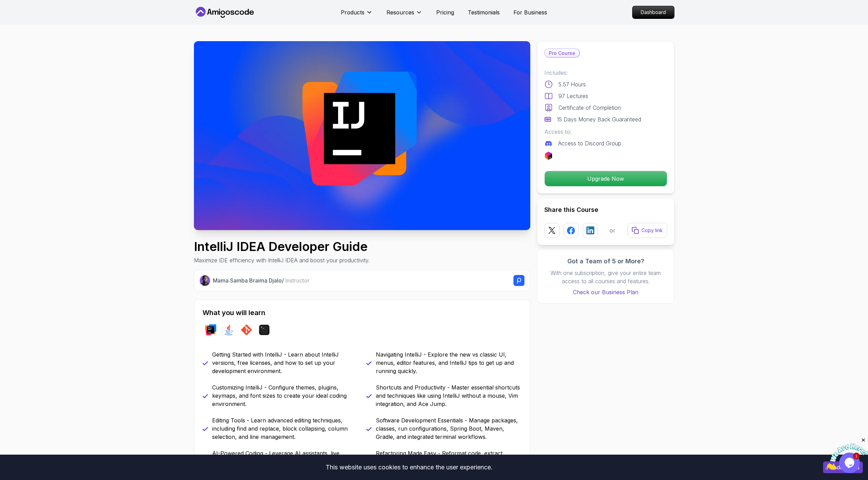 Image resolution: width=868 pixels, height=480 pixels. What do you see at coordinates (589, 108) in the screenshot?
I see `p: Certificate of Completion` at bounding box center [589, 108].